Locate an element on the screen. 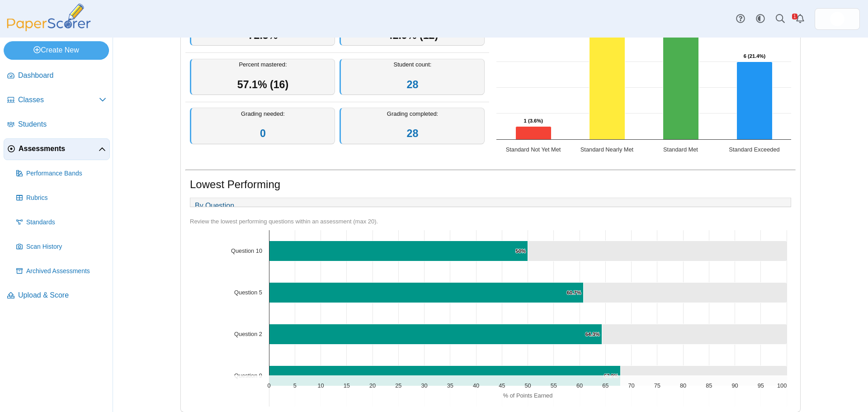  text: Standard Exceeded is located at coordinates (754, 149).